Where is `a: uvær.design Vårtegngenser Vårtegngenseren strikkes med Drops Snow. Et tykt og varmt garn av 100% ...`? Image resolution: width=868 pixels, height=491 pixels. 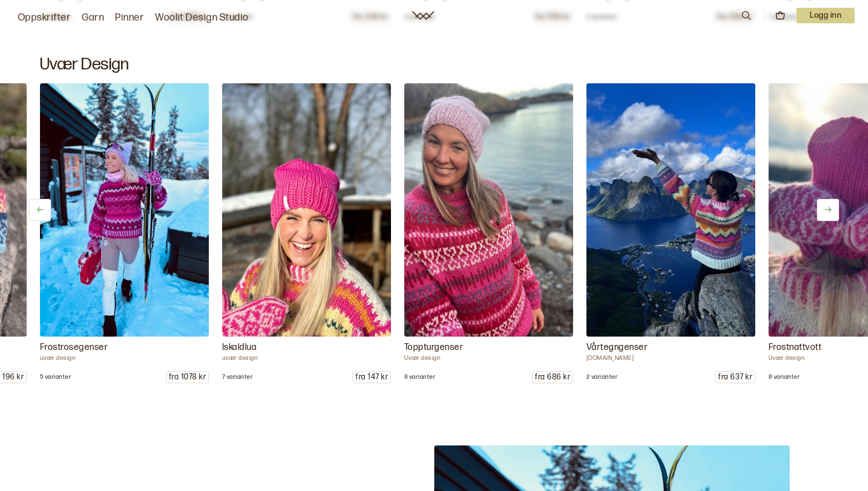
a: uvær.design Vårtegngenser Vårtegngenseren strikkes med Drops Snow. Et tykt og varmt garn av 100% ... is located at coordinates (671, 233).